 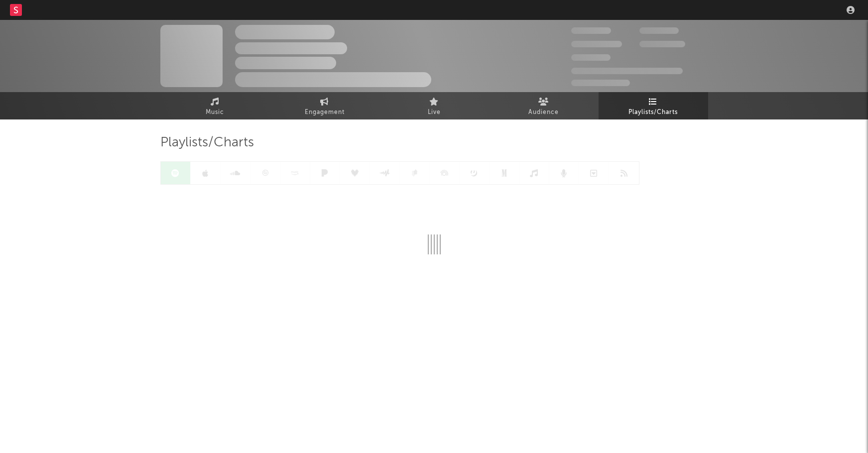 What do you see at coordinates (627, 71) in the screenshot?
I see `span: 50,000,000 Monthly Listeners` at bounding box center [627, 71].